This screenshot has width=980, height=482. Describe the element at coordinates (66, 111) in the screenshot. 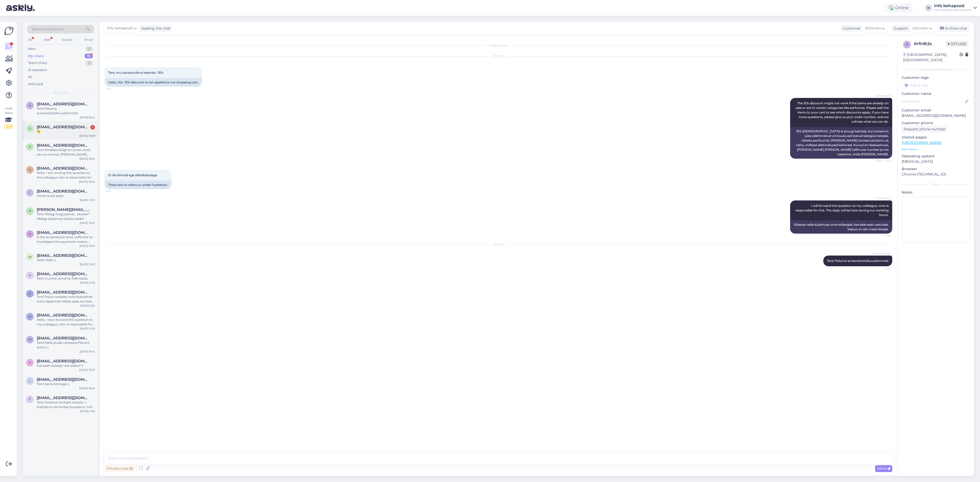

I see `div: Tere! Palume screenshotti/kuvatõmmist` at that location.